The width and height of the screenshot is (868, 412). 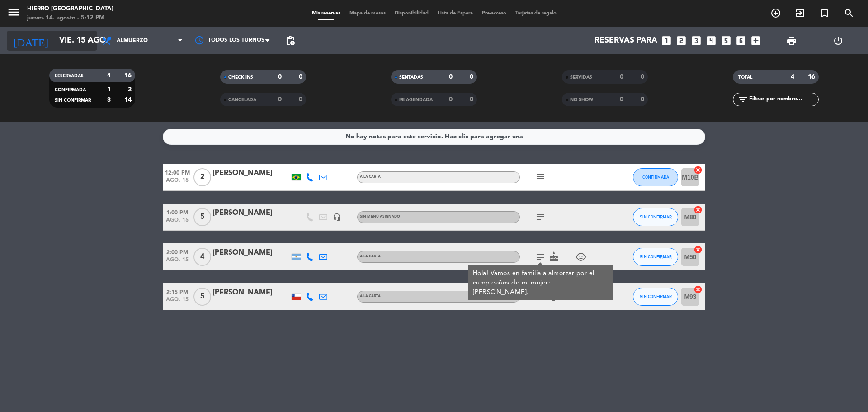 I want to click on i: filter_list, so click(x=743, y=100).